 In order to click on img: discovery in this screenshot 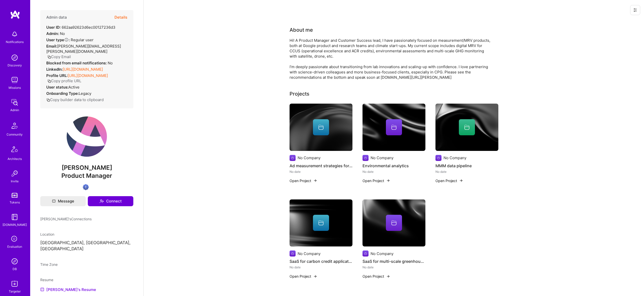, I will do `click(14, 57)`.